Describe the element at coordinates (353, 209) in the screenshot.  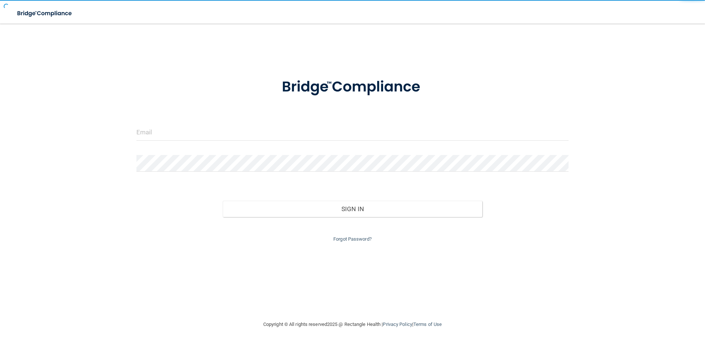
I see `button: Sign In` at that location.